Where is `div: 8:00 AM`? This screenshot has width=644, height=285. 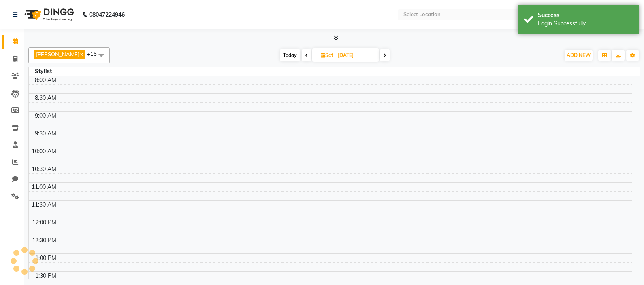 div: 8:00 AM is located at coordinates (46, 80).